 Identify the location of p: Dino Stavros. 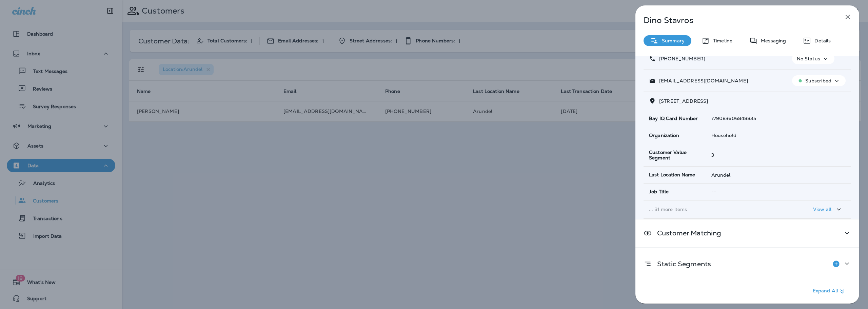
(737, 20).